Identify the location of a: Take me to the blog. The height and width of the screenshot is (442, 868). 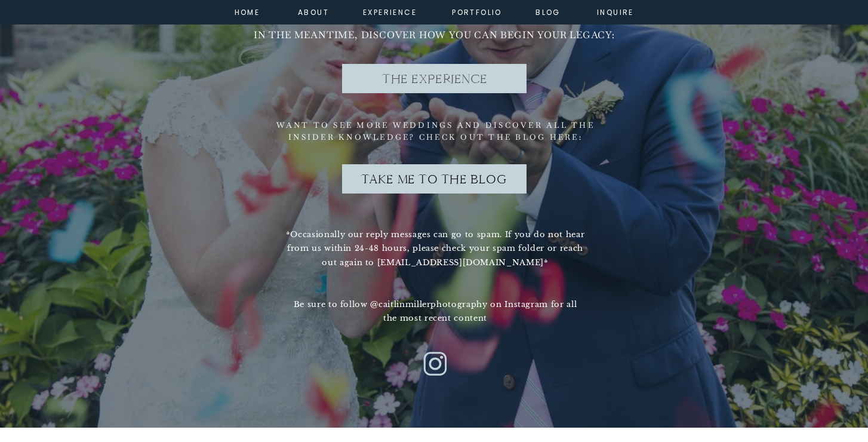
(434, 177).